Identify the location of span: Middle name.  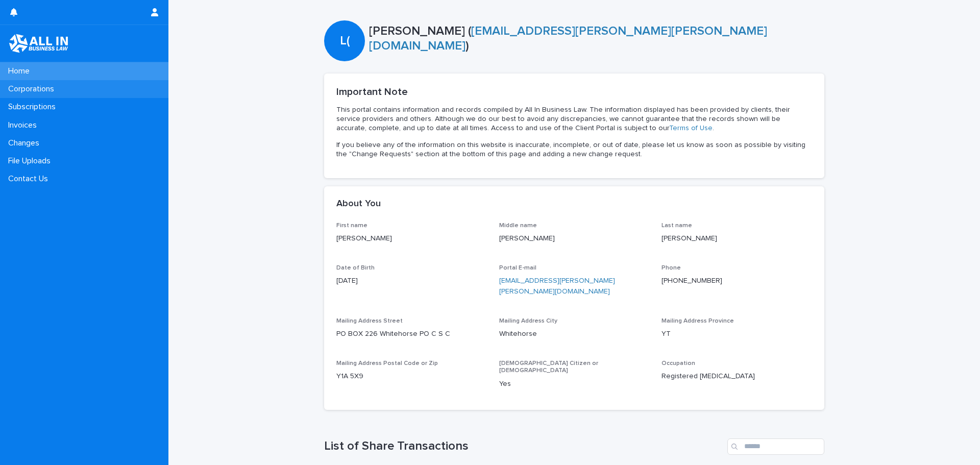
(518, 226).